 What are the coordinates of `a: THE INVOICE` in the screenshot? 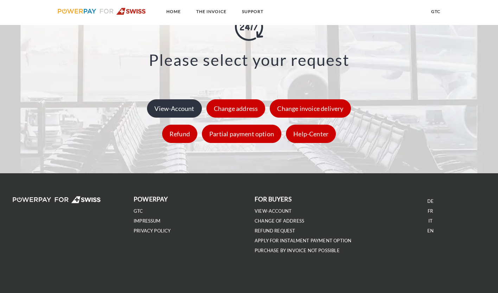 It's located at (212, 12).